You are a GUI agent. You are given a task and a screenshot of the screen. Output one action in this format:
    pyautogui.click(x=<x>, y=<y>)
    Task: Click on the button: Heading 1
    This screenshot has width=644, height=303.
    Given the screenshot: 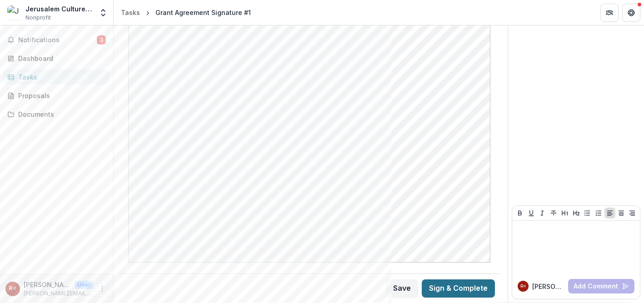 What is the action you would take?
    pyautogui.click(x=564, y=213)
    